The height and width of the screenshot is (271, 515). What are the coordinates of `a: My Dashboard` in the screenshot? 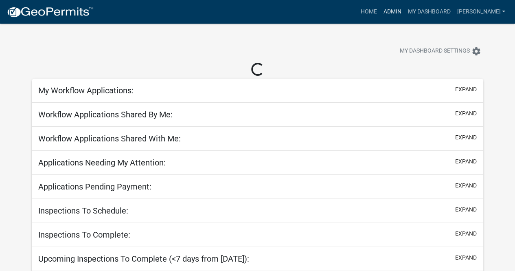 It's located at (428, 12).